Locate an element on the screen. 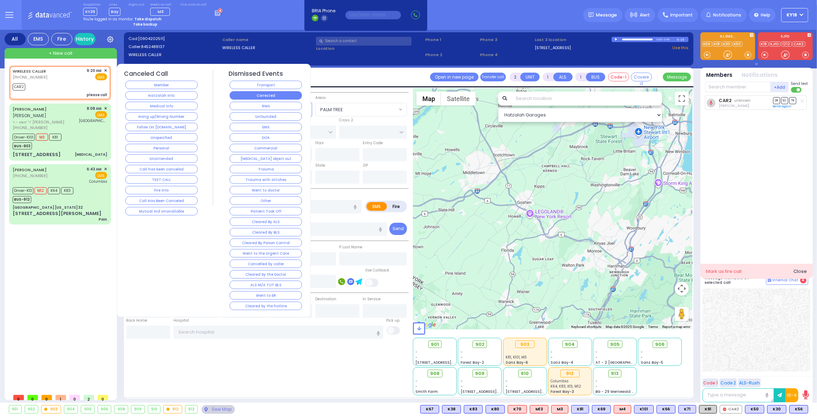 The width and height of the screenshot is (817, 416). button: Went to ER is located at coordinates (266, 295).